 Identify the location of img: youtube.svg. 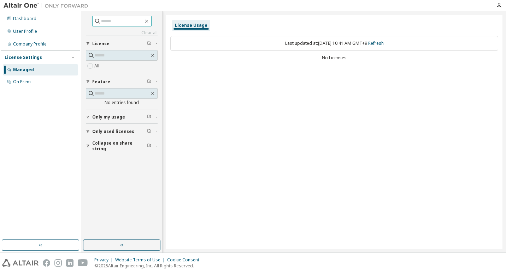
(83, 263).